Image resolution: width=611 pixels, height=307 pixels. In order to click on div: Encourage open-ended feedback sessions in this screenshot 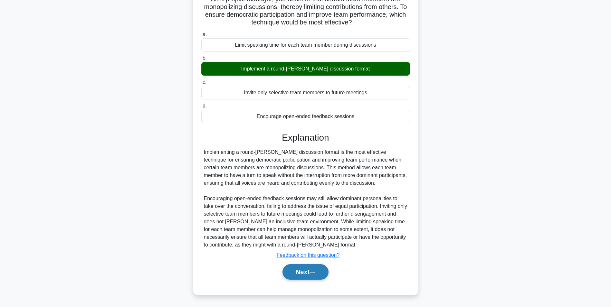, I will do `click(306, 117)`.